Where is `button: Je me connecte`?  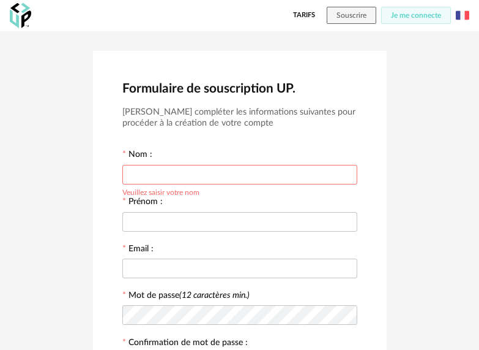
button: Je me connecte is located at coordinates (416, 15).